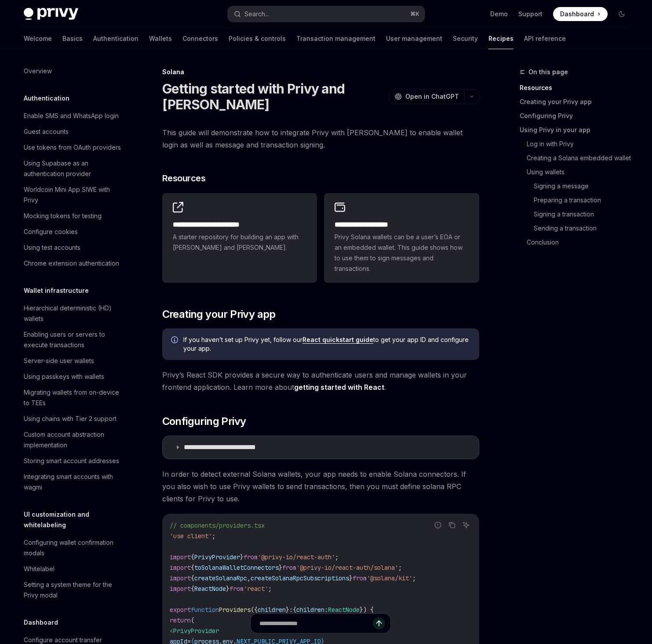 This screenshot has width=652, height=644. What do you see at coordinates (296, 558) in the screenshot?
I see `span: '@privy-io/react-auth'` at bounding box center [296, 558].